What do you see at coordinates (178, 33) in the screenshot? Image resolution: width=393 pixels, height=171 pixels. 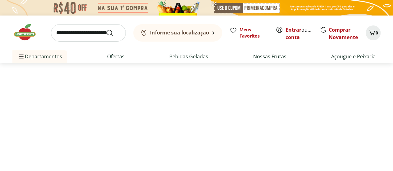 I see `button: Informe sua localização` at bounding box center [178, 33].